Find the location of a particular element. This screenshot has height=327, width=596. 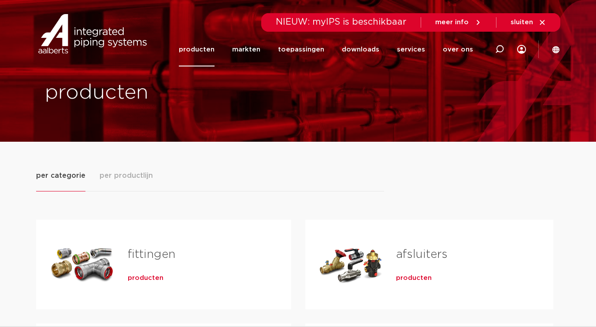

nav: Menu is located at coordinates (326, 49).